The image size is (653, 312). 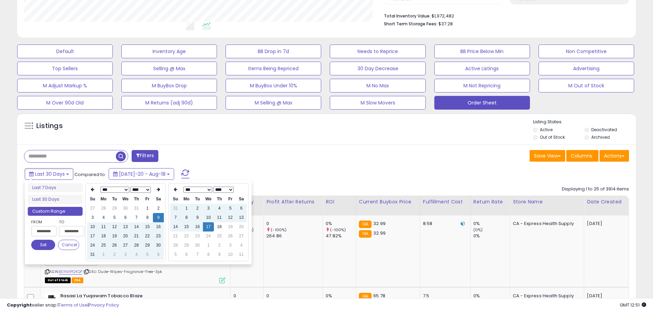 What do you see at coordinates (294, 236) in the screenshot?
I see `div: 264.86` at bounding box center [294, 236].